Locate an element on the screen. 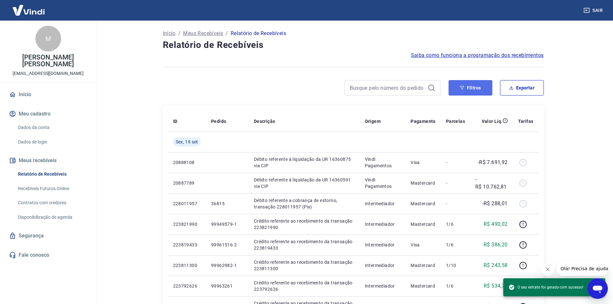  p: 20888108 is located at coordinates (187, 163).